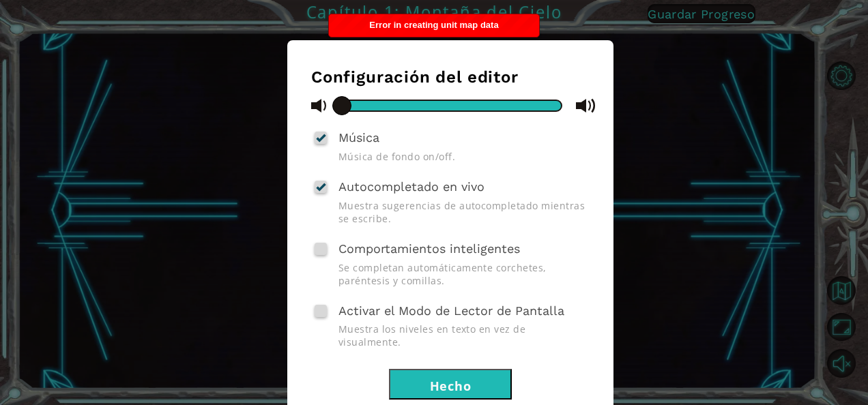  Describe the element at coordinates (450, 384) in the screenshot. I see `button: Hecho` at that location.